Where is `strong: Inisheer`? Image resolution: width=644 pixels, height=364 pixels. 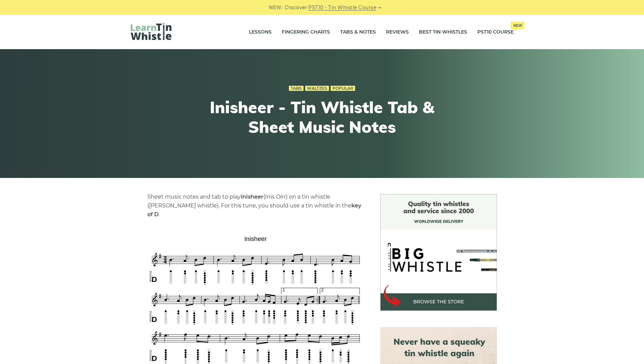 strong: Inisheer is located at coordinates (252, 197).